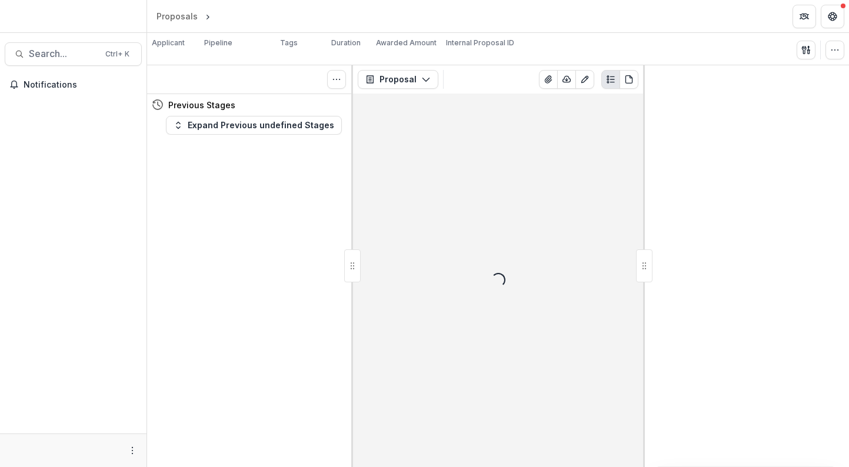 The width and height of the screenshot is (849, 467). I want to click on button: Plaintext view, so click(611, 79).